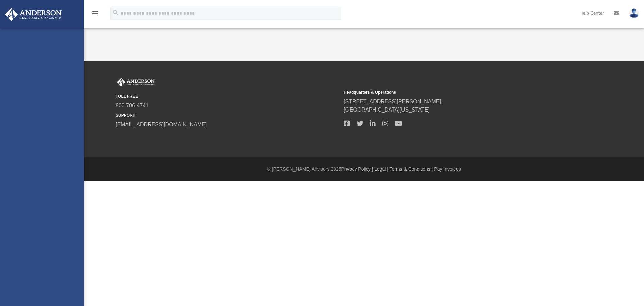  Describe the element at coordinates (411, 169) in the screenshot. I see `a: Terms & Conditions |` at that location.